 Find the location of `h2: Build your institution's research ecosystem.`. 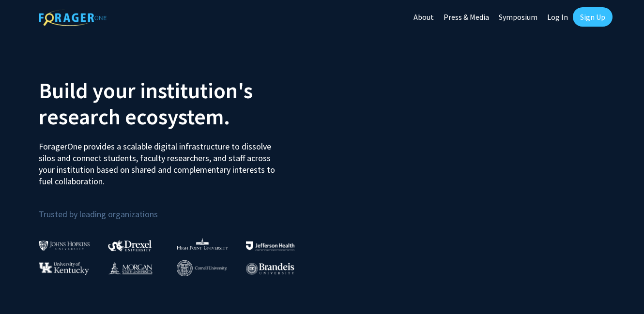

h2: Build your institution's research ecosystem. is located at coordinates (177, 104).